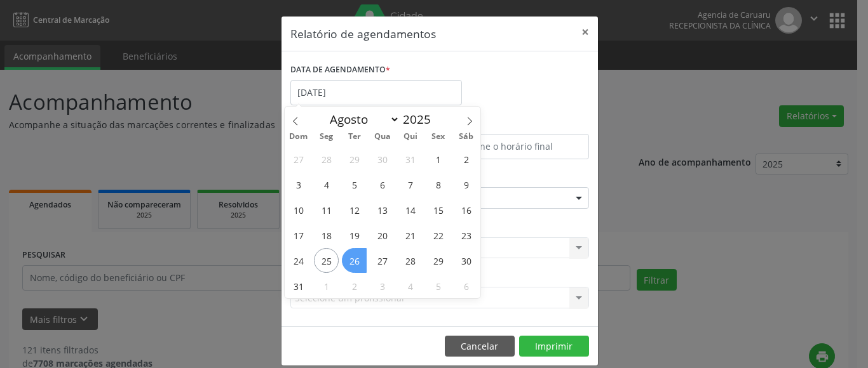  Describe the element at coordinates (326, 184) in the screenshot. I see `span: Agosto 4, 2025` at that location.